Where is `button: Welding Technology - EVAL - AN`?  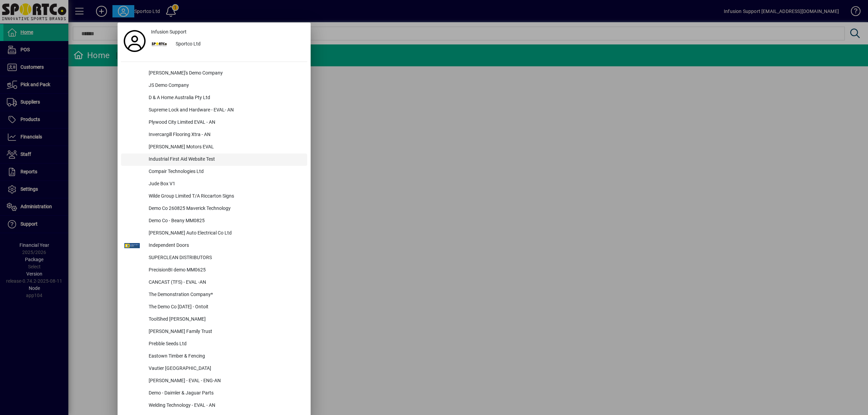
button: Welding Technology - EVAL - AN is located at coordinates (214, 406).